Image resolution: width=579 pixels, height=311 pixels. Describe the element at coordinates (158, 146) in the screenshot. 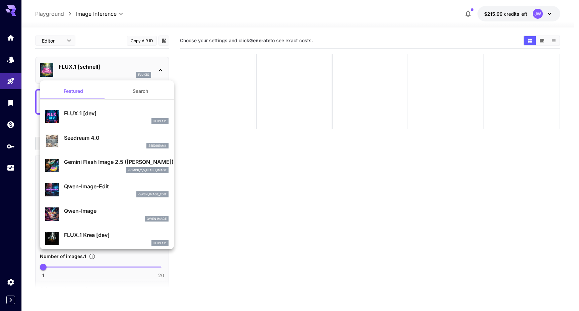

I see `p: seedream4` at that location.